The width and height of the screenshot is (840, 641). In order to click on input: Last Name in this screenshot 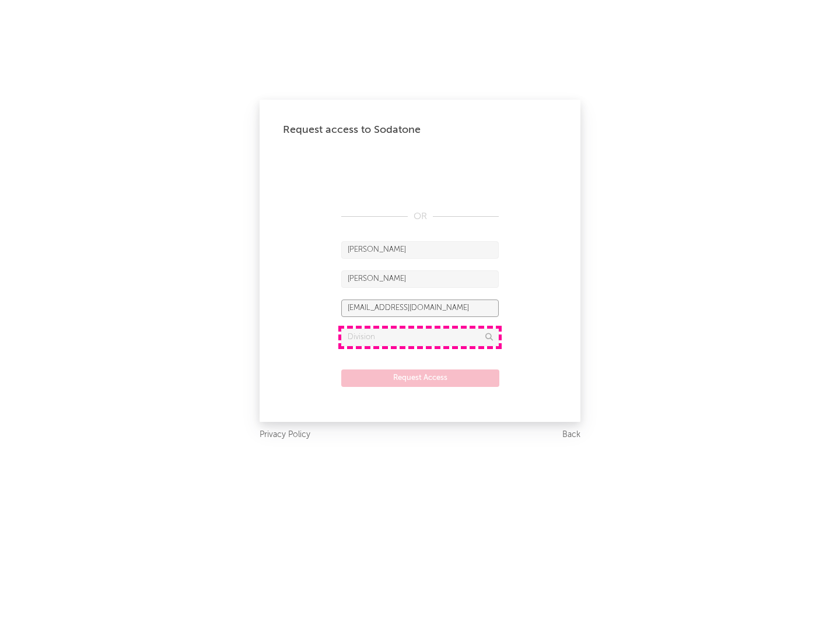, I will do `click(420, 279)`.